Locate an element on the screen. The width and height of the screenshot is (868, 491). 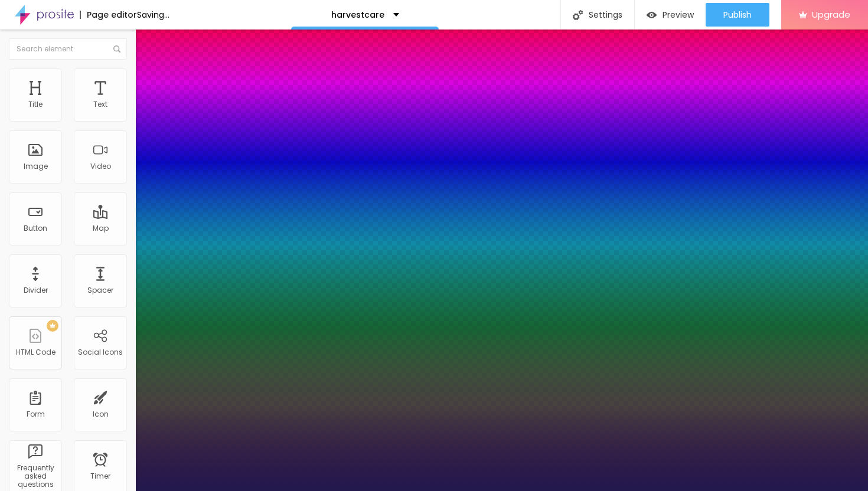
div: Button is located at coordinates (36, 229).